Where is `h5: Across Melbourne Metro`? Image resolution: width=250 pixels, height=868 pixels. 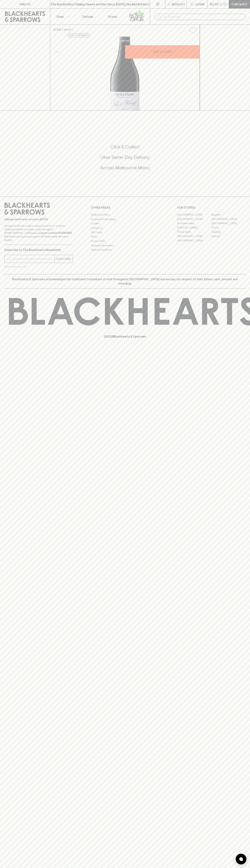
h5: Across Melbourne Metro is located at coordinates (125, 168).